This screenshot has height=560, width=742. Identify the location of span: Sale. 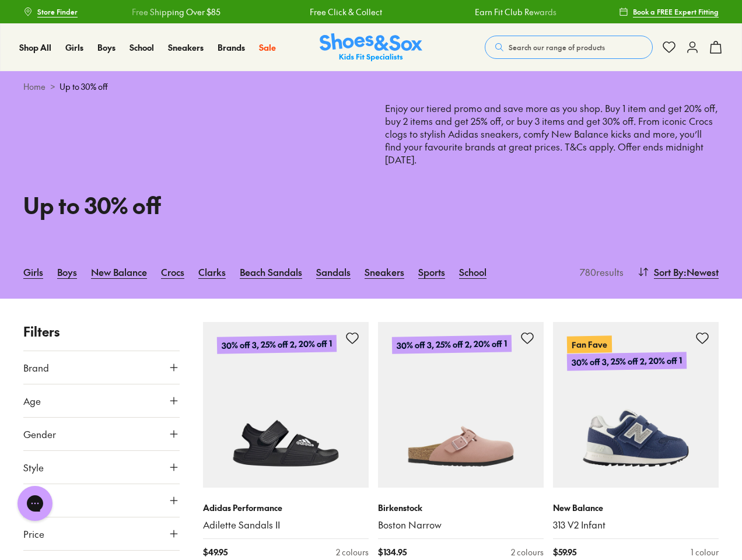
(267, 48).